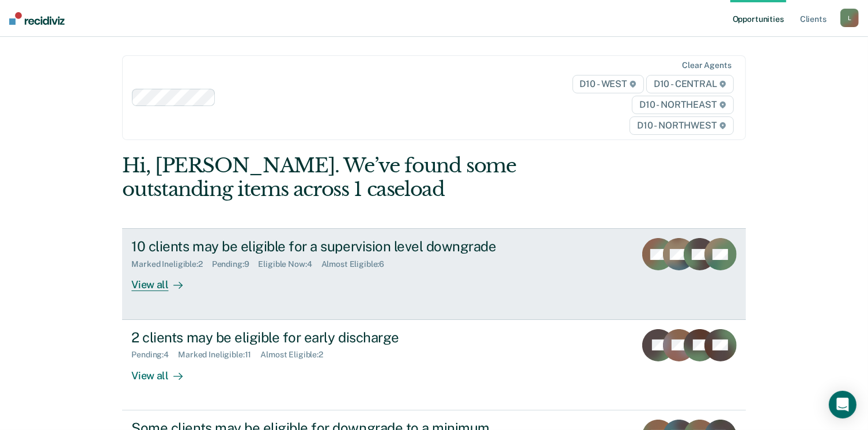 The image size is (868, 430). What do you see at coordinates (334, 337) in the screenshot?
I see `div: 2 clients may be eligible for early discharge` at bounding box center [334, 337].